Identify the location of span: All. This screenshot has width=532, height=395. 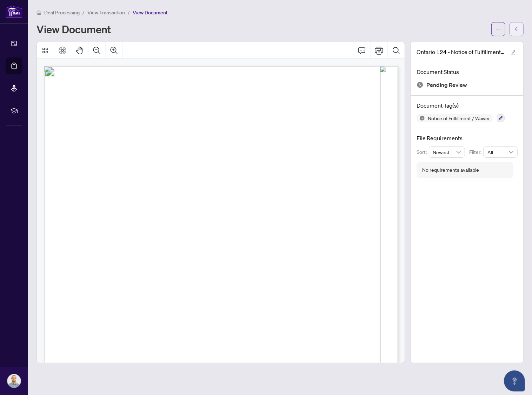
(501, 152).